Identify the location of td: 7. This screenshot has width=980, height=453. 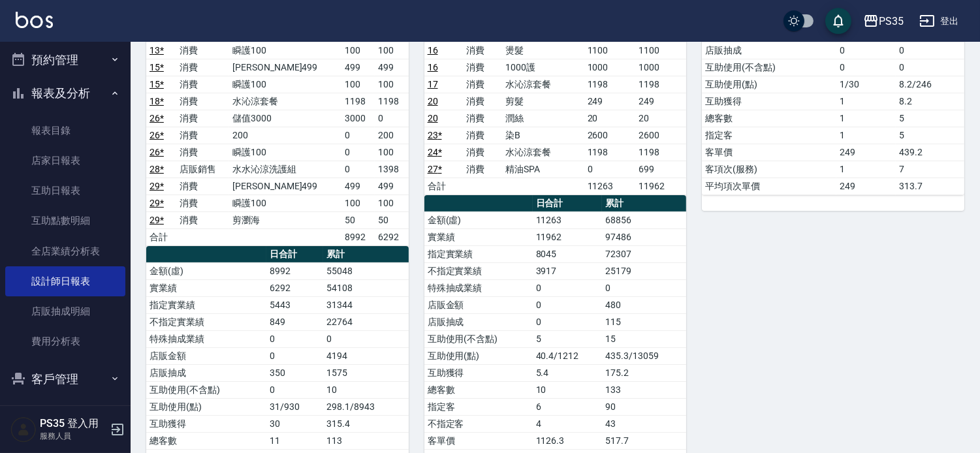
(930, 169).